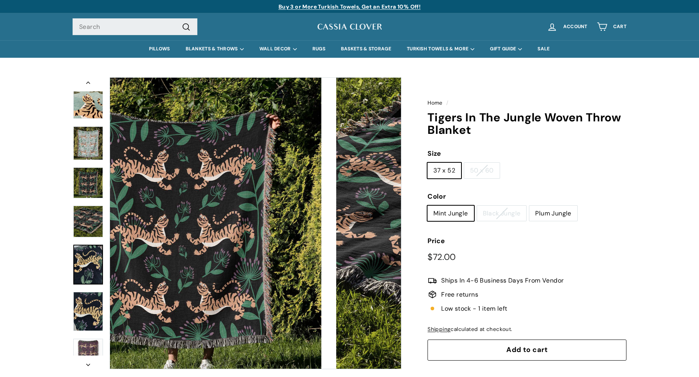  What do you see at coordinates (159, 49) in the screenshot?
I see `a: PILLOWS` at bounding box center [159, 49].